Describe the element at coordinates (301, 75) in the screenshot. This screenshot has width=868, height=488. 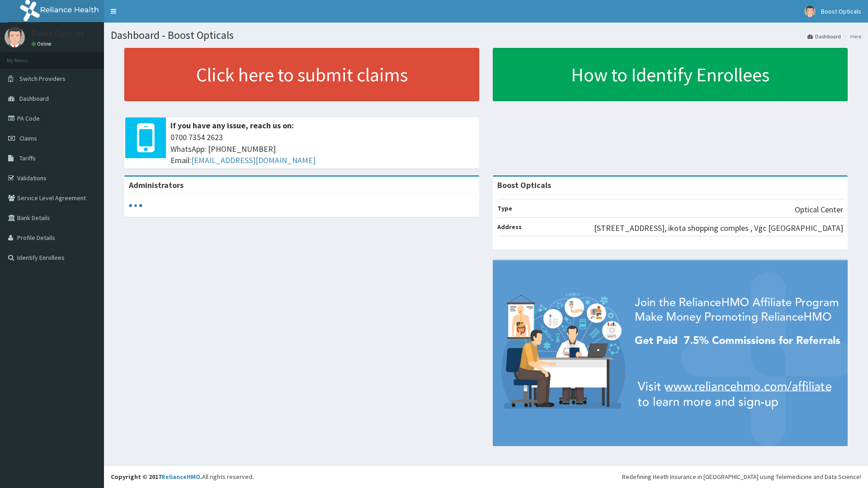
I see `a: Click here to submit claims` at that location.